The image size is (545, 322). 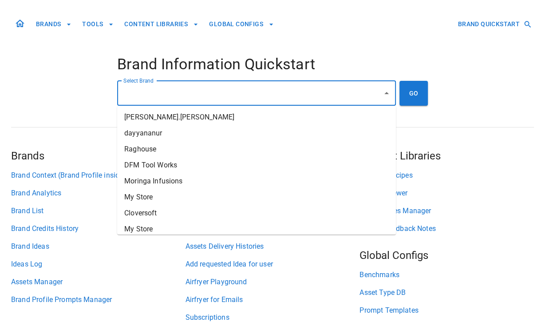 What do you see at coordinates (494, 24) in the screenshot?
I see `button: BRAND QUICKSTART` at bounding box center [494, 24].